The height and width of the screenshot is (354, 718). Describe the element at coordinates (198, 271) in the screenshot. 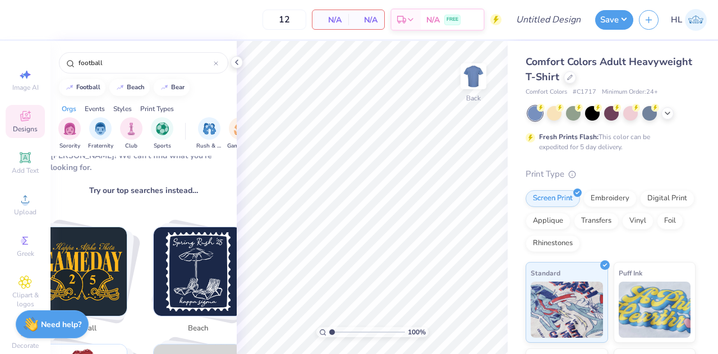

I see `img: beach` at that location.